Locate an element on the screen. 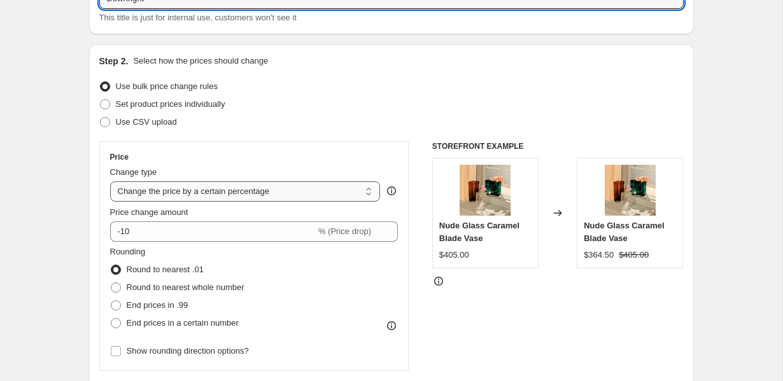  span: Price change amount is located at coordinates (149, 212).